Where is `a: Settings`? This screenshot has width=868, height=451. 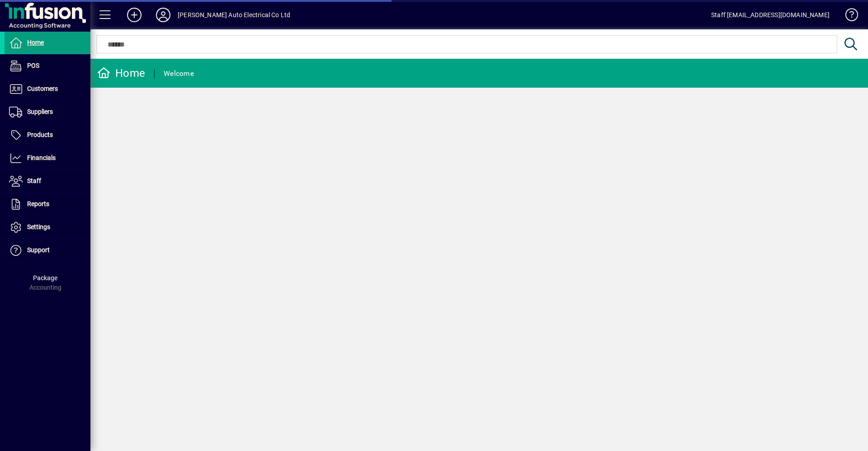
a: Settings is located at coordinates (48, 227).